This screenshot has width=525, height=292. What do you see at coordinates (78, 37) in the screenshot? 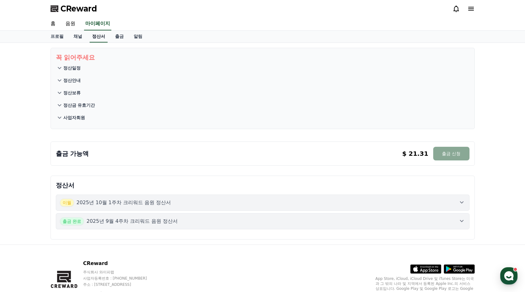
I see `a: 채널` at bounding box center [78, 37].